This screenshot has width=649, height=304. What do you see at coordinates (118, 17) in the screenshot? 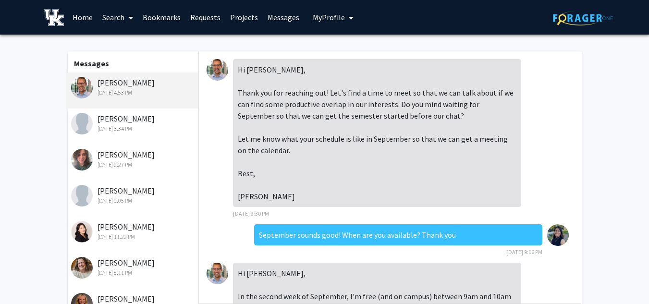
I see `a: Search` at bounding box center [118, 17].